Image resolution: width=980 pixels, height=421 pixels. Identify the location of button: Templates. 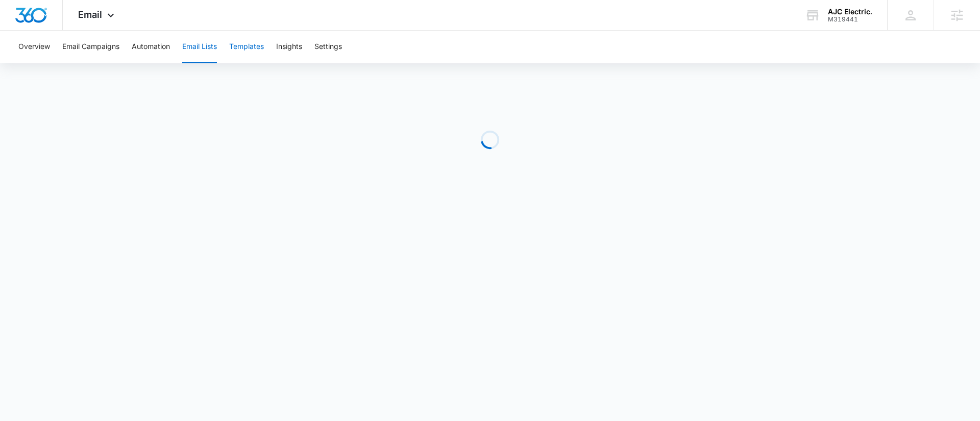
(246, 47).